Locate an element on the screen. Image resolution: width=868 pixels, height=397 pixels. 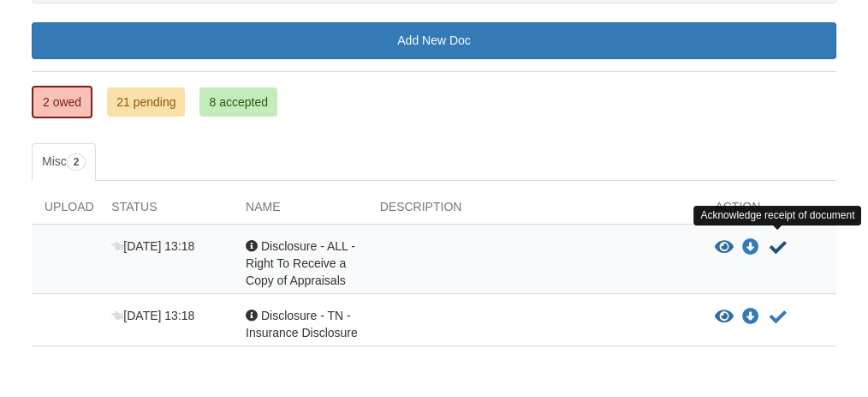
div: Upload is located at coordinates (65, 210).